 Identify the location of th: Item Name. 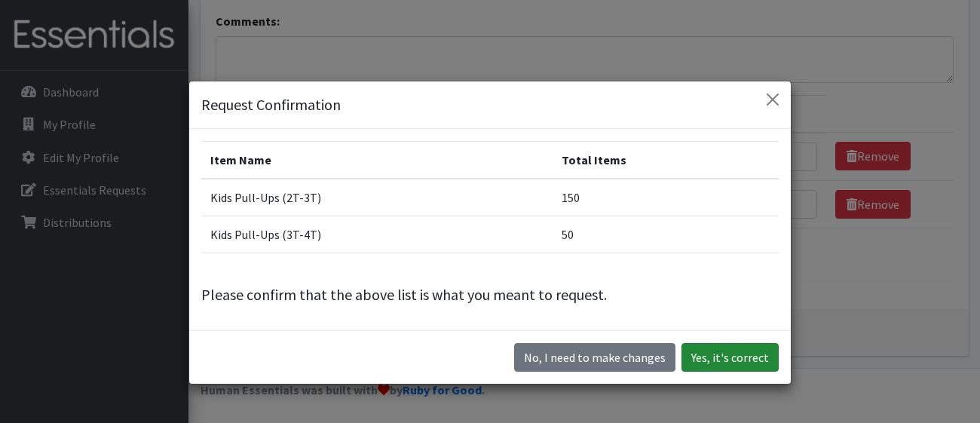
(377, 161).